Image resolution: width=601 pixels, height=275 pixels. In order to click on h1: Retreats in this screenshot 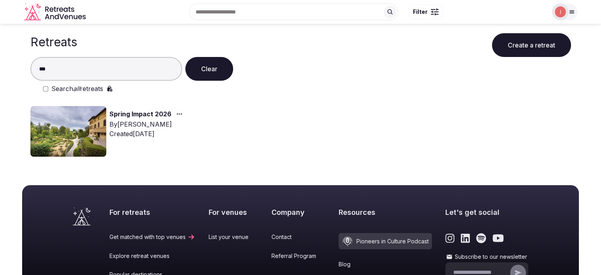, I will do `click(54, 42)`.